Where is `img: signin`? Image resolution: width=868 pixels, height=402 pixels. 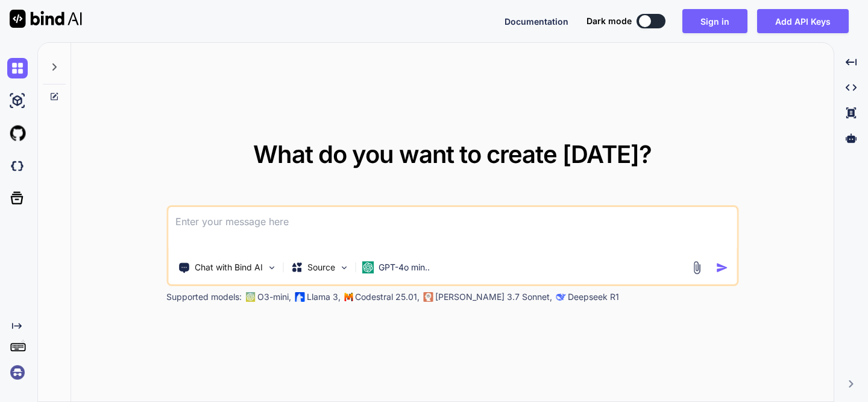
img: signin is located at coordinates (18, 372).